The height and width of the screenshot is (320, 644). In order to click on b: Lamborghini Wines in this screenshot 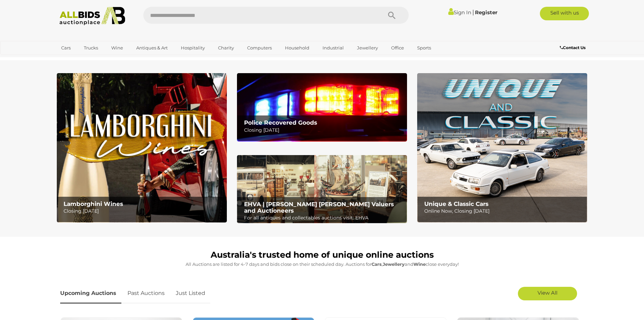, I will do `click(93, 204)`.